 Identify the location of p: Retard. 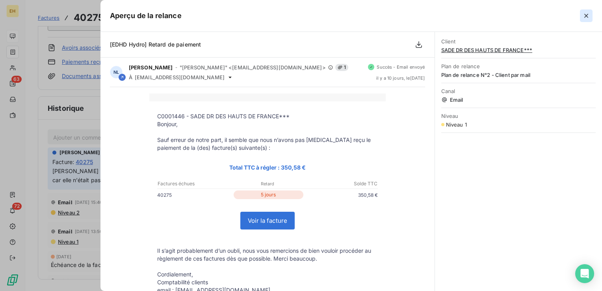
(267, 184).